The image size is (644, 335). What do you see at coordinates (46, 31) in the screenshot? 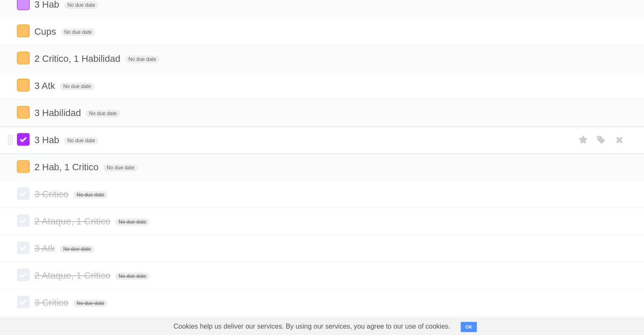
I see `span: Cups` at bounding box center [46, 31].